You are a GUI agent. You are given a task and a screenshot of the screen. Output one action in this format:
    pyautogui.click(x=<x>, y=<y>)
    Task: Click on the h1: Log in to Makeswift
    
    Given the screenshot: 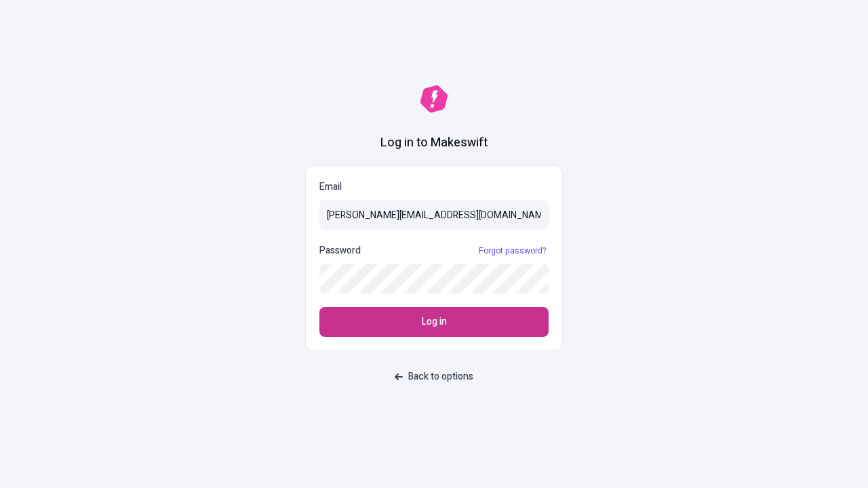 What is the action you would take?
    pyautogui.click(x=434, y=143)
    